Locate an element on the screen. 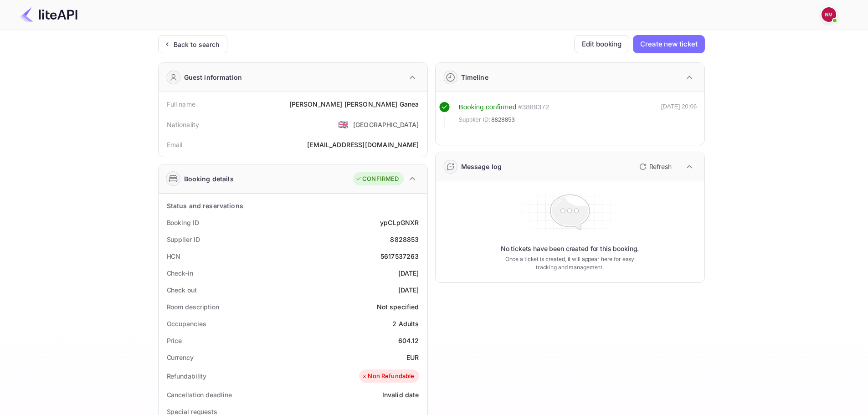  div: Price is located at coordinates (175, 340).